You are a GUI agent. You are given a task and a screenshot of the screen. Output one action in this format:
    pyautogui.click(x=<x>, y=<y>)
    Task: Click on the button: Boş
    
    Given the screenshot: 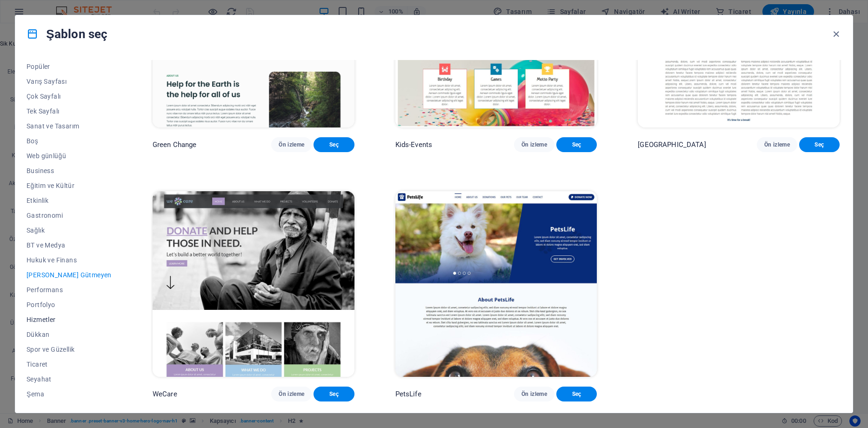 What is the action you would take?
    pyautogui.click(x=69, y=141)
    